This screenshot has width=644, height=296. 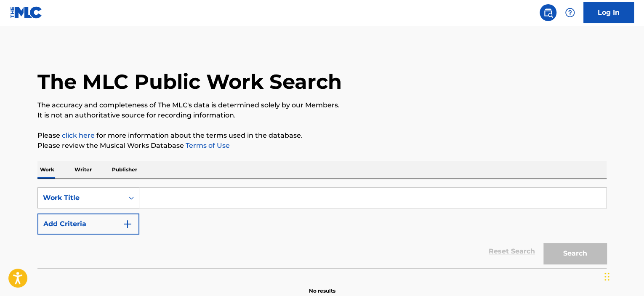 What do you see at coordinates (207, 145) in the screenshot?
I see `a: Terms of Use` at bounding box center [207, 145].